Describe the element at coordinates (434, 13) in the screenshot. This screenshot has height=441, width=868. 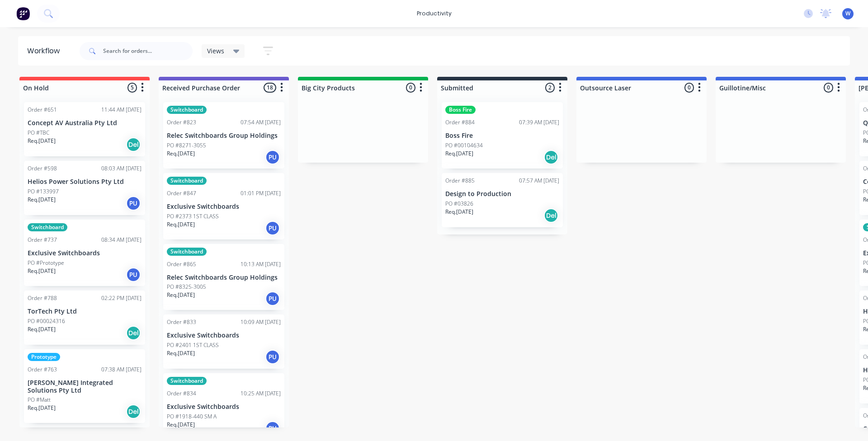
I see `div: productivity` at that location.